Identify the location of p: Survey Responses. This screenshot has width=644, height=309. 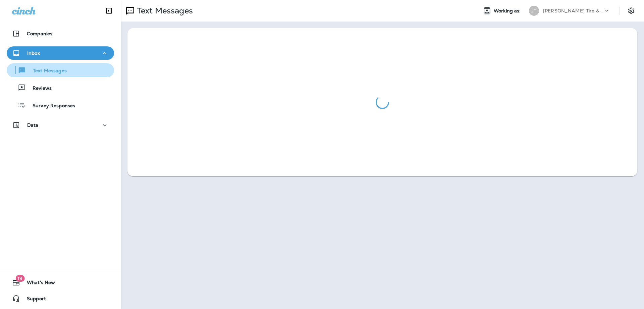
(51, 106).